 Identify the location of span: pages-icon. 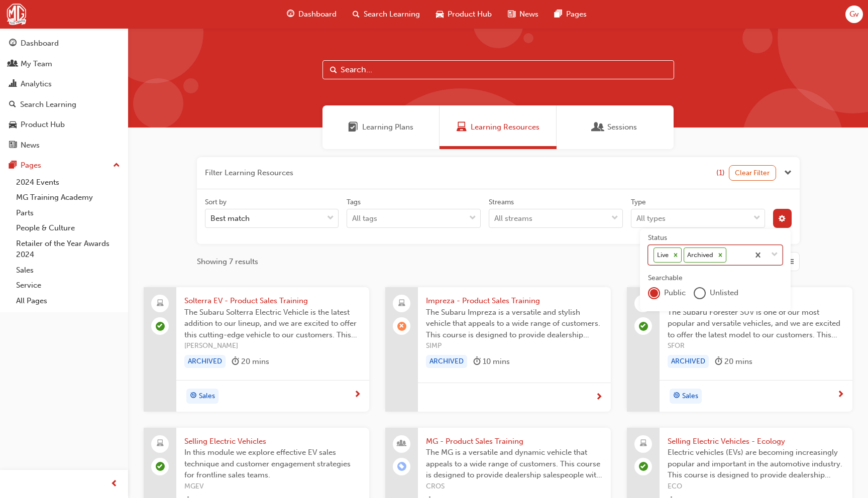
(558, 14).